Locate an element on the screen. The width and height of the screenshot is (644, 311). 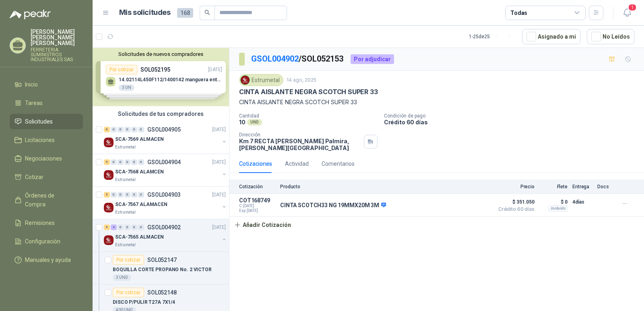
div: Solicitudes de tus compradores is located at coordinates (160, 114).